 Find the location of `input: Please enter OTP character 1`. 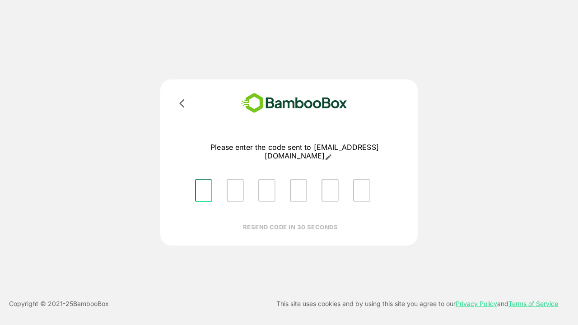

input: Please enter OTP character 1 is located at coordinates (204, 191).